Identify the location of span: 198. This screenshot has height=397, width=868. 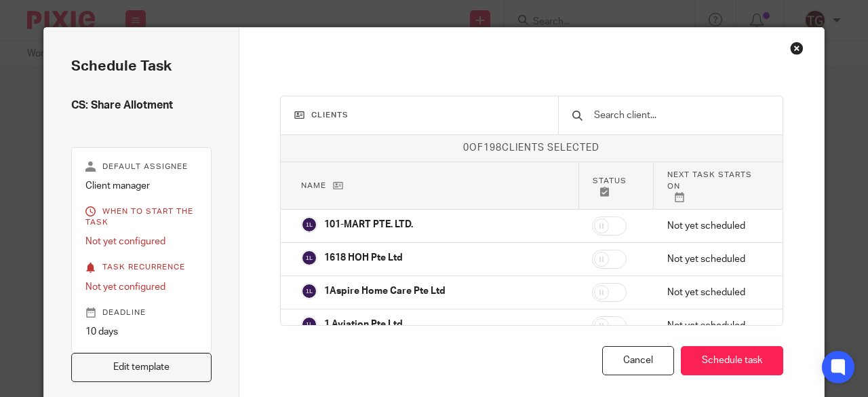
(492, 148).